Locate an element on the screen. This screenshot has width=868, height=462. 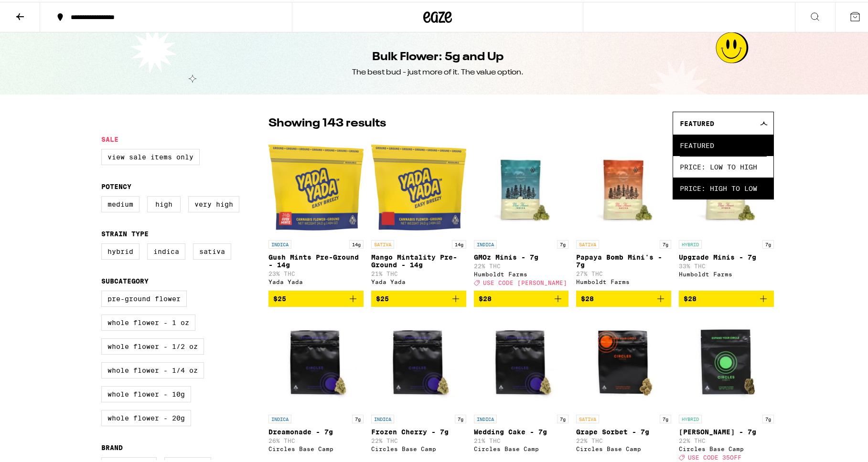
img: Humboldt Farms - GMOz Minis - 7g is located at coordinates (521, 186).